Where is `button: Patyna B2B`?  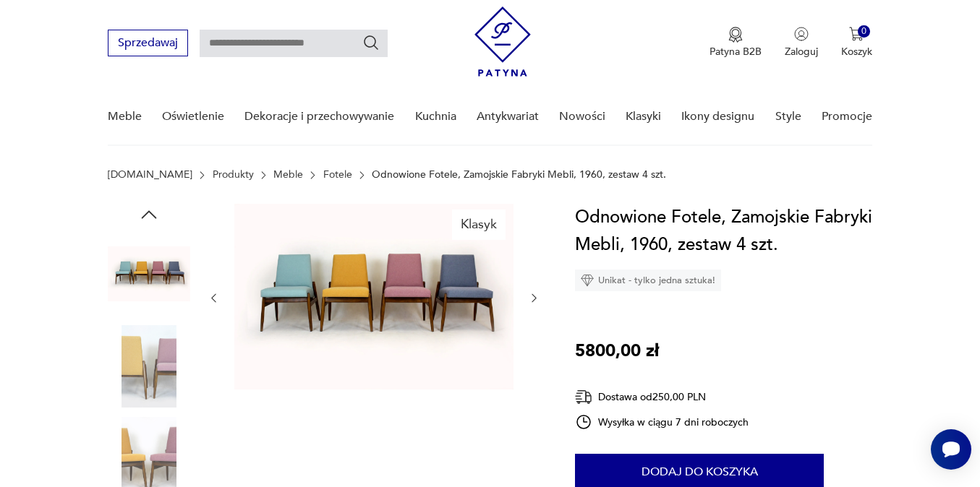
button: Patyna B2B is located at coordinates (736, 42).